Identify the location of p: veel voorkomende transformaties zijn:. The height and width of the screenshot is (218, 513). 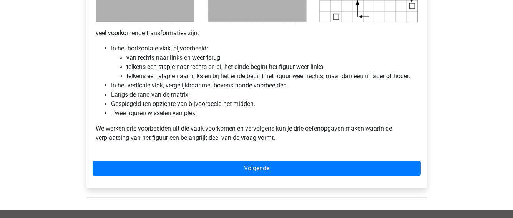
(257, 33).